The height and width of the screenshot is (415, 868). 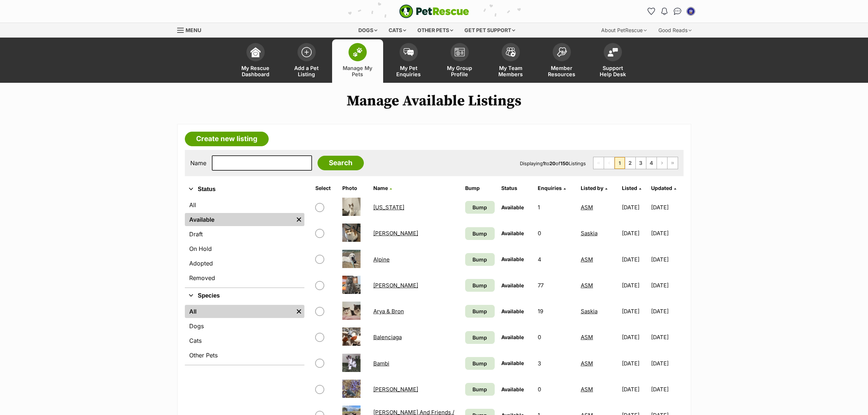 What do you see at coordinates (245, 189) in the screenshot?
I see `button: Status` at bounding box center [245, 189].